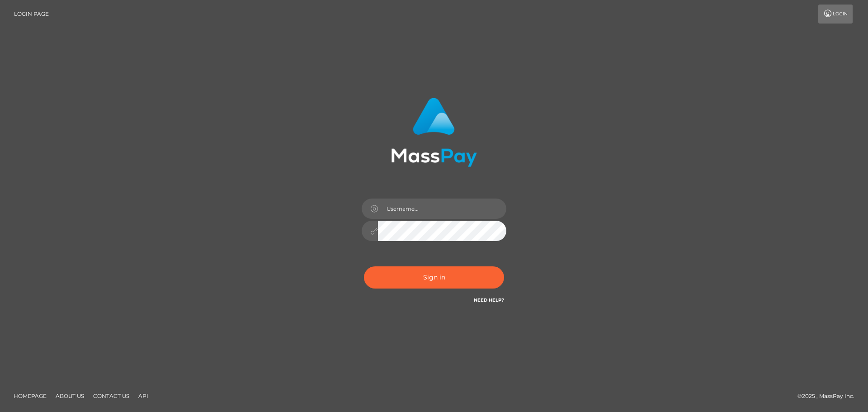  Describe the element at coordinates (829, 397) in the screenshot. I see `div: © 2025 , MassPay Inc.` at that location.